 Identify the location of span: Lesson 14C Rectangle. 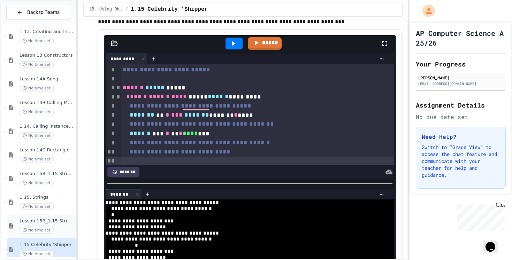
(47, 150).